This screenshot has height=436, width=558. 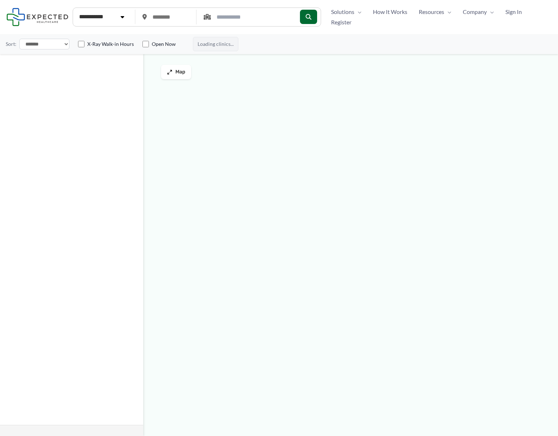 What do you see at coordinates (346, 12) in the screenshot?
I see `a: SolutionsMenu Toggle` at bounding box center [346, 12].